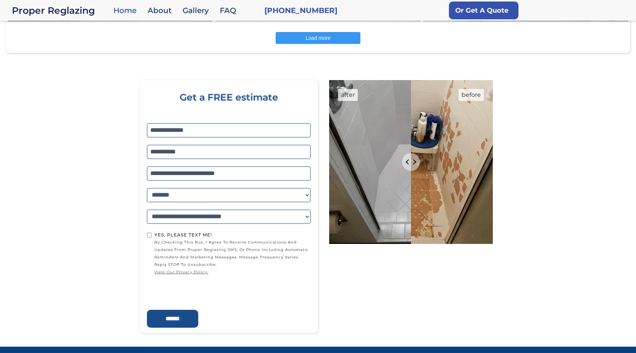 The image size is (636, 353). Describe the element at coordinates (161, 10) in the screenshot. I see `a: About` at that location.